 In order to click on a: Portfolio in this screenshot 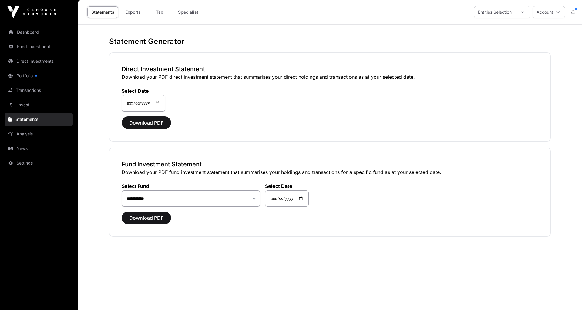, I will do `click(39, 76)`.